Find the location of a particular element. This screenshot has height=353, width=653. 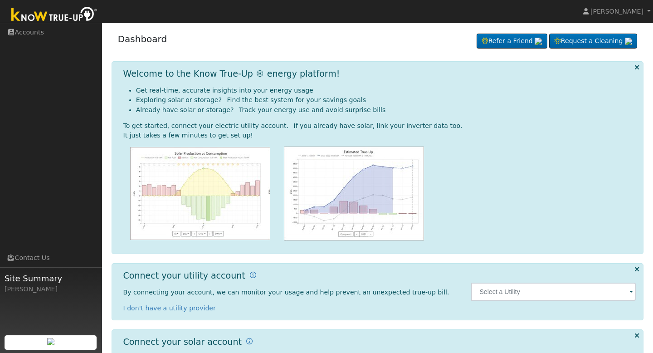

li: Exploring solar or storage? Find the best system for your savings goals is located at coordinates (386, 100).